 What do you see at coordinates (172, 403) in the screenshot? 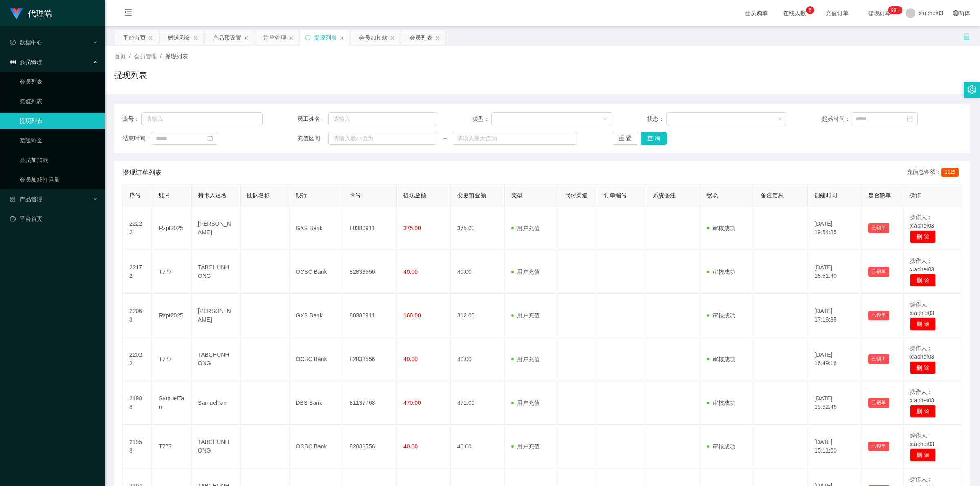
I see `td: SamuelTan` at bounding box center [172, 403].